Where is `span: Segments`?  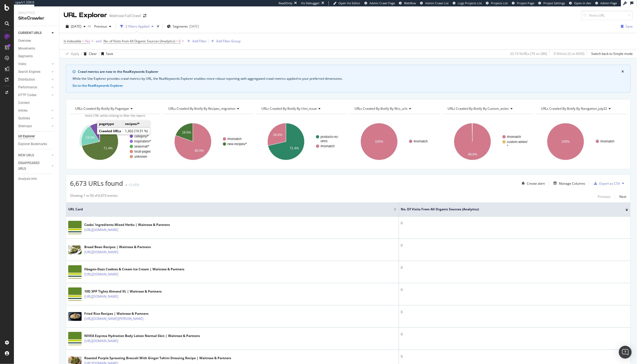
span: Segments is located at coordinates (180, 26).